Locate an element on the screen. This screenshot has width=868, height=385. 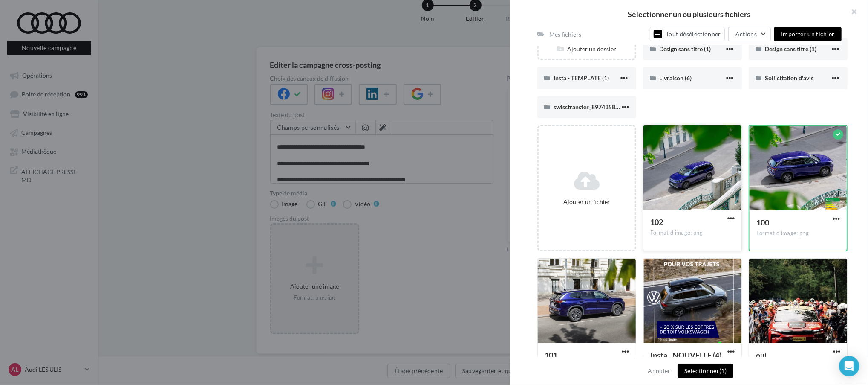
div: Ajouter un dossier is located at coordinates (587, 49).